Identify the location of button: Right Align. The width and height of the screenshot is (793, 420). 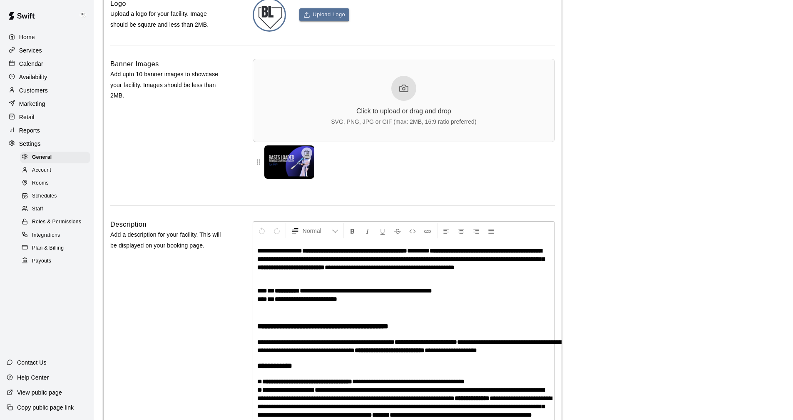
(476, 231).